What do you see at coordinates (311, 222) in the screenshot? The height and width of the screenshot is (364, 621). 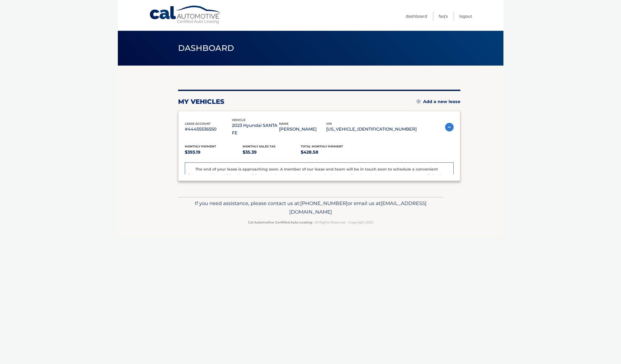 I see `p: - All Rights Reserved - Copyright 2025` at bounding box center [311, 222].